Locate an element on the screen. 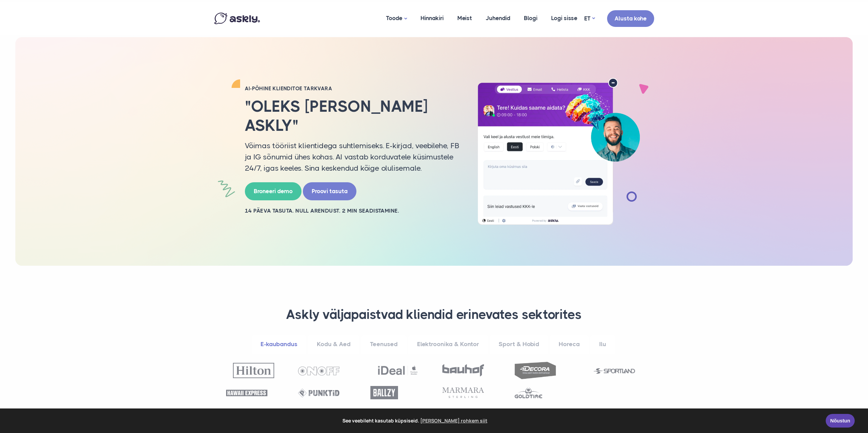 The height and width of the screenshot is (433, 868). a: Sport & Hobid is located at coordinates (519, 344).